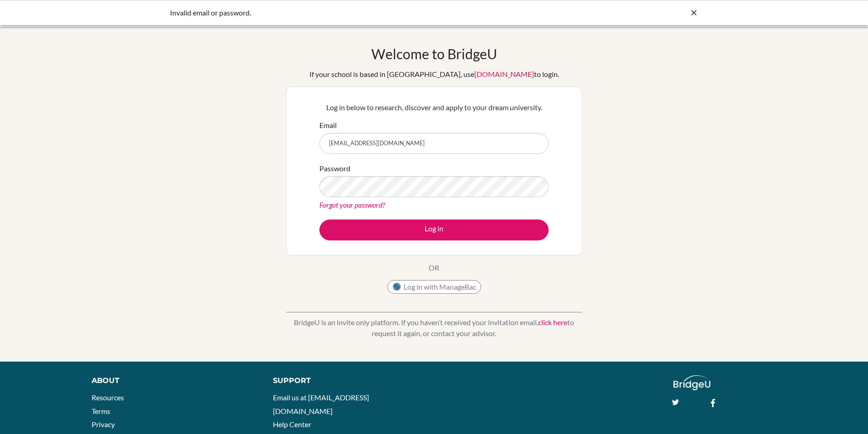  Describe the element at coordinates (434, 107) in the screenshot. I see `p: Log in below to research, discover and apply to your dream university.` at that location.